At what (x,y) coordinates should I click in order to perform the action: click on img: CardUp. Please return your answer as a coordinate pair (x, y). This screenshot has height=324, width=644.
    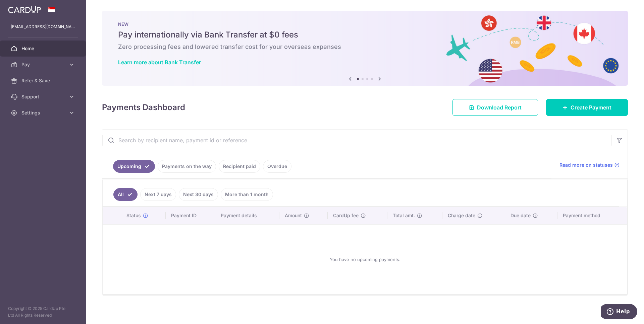
    Looking at the image, I should click on (25, 10).